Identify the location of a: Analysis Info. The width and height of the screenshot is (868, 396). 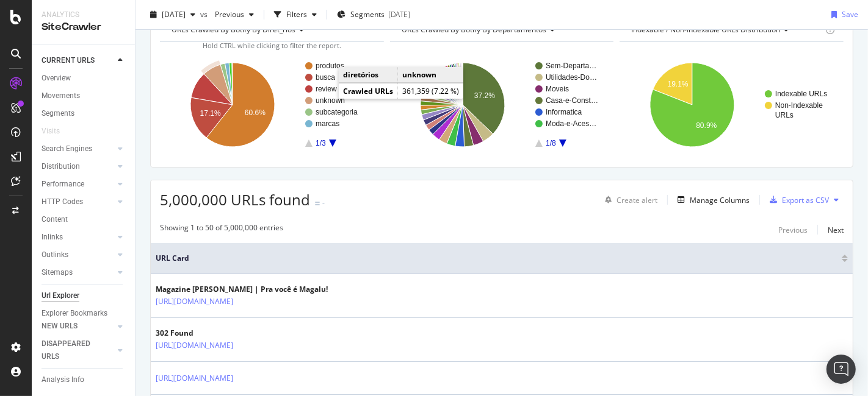
(84, 380).